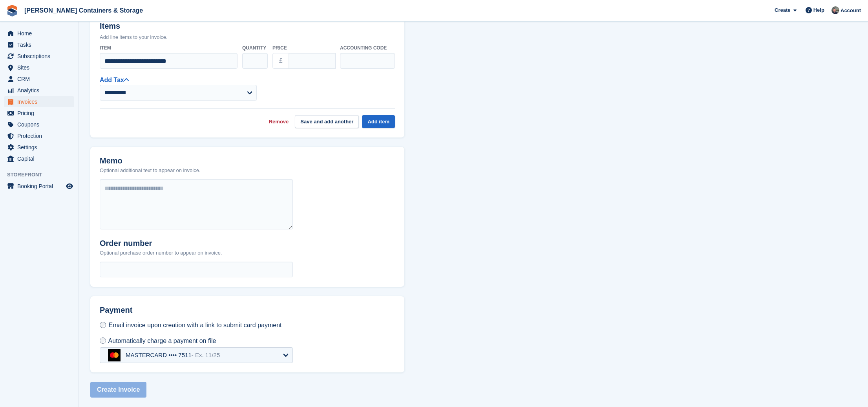 This screenshot has height=407, width=868. I want to click on span: Protection, so click(41, 136).